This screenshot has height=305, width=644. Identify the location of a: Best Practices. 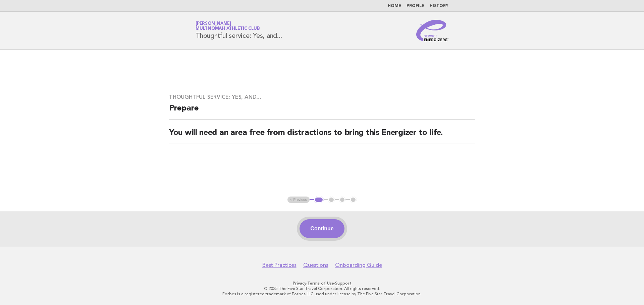
(280, 266).